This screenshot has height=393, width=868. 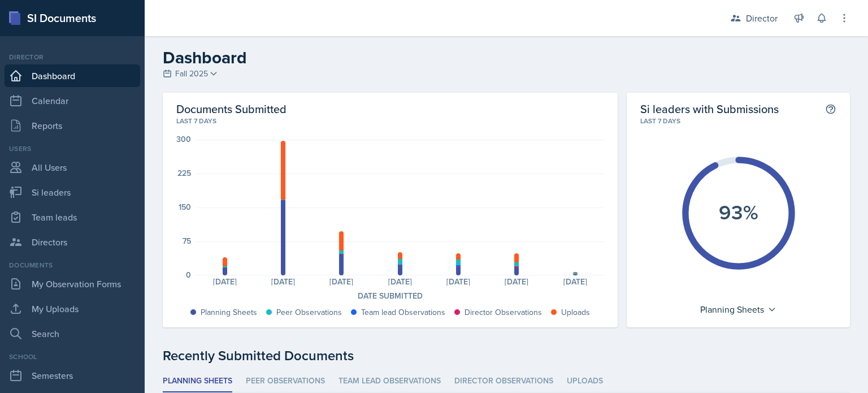 I want to click on li: Team lead Observations, so click(x=389, y=381).